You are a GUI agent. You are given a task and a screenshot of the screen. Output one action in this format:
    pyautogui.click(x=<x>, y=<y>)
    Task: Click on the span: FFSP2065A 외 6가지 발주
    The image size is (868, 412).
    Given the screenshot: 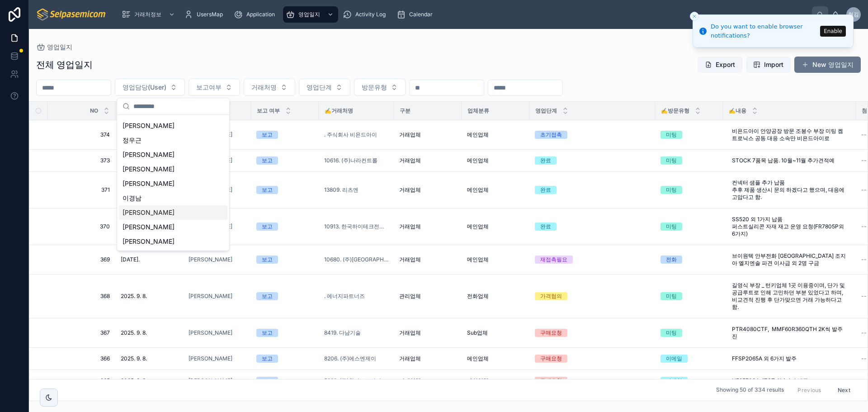 What is the action you would take?
    pyautogui.click(x=765, y=359)
    